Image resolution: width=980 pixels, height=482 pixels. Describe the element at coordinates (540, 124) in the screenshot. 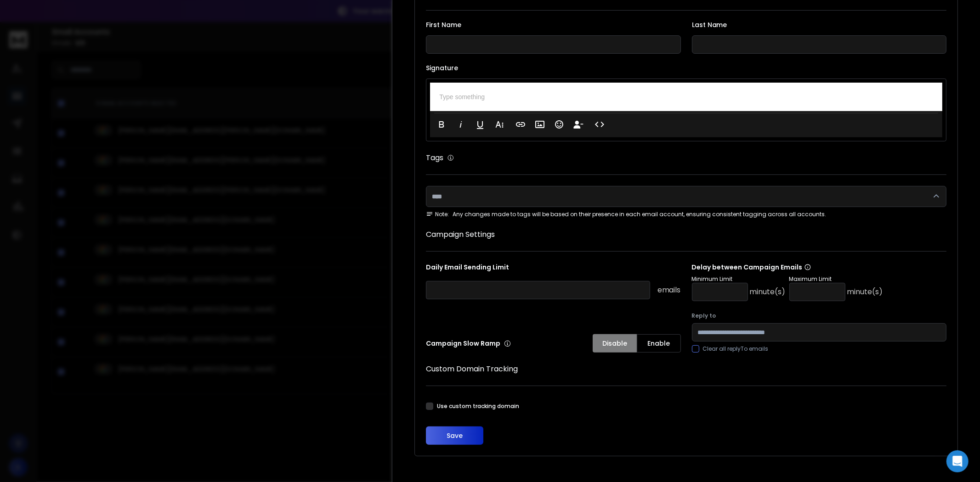

I see `button: Insert Image (Ctrl+P)` at that location.